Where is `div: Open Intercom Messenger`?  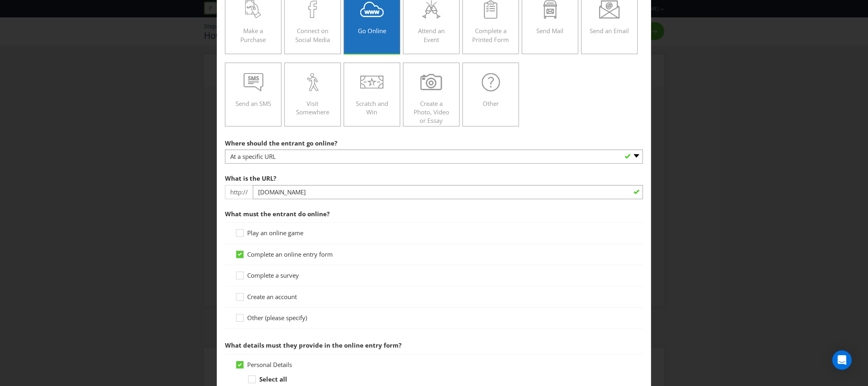
div: Open Intercom Messenger is located at coordinates (842, 360).